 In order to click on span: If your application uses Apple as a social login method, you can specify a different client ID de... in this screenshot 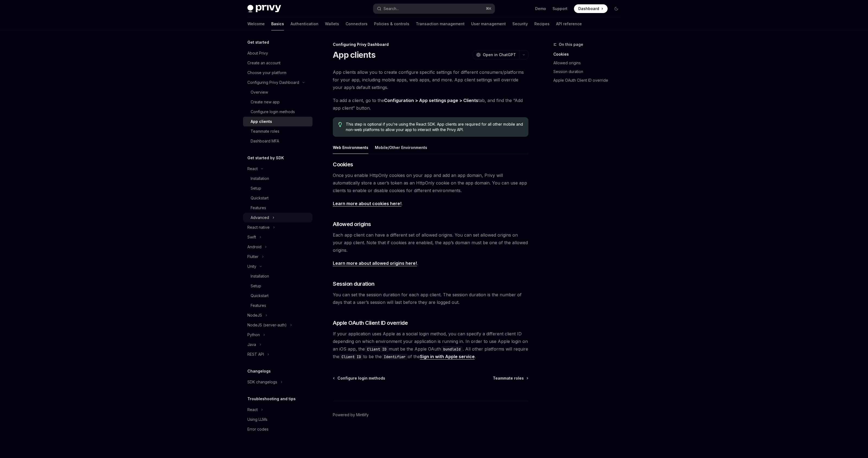, I will do `click(430, 345)`.